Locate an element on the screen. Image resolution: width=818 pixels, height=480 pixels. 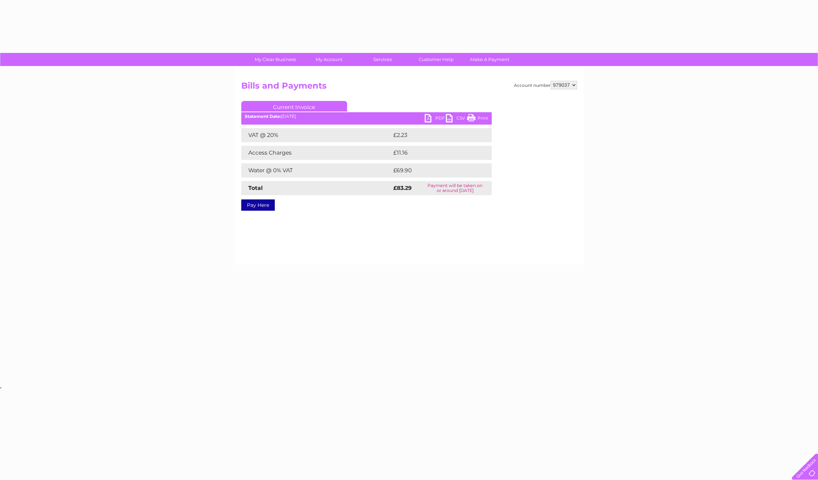
strong: £83.29 is located at coordinates (402, 188).